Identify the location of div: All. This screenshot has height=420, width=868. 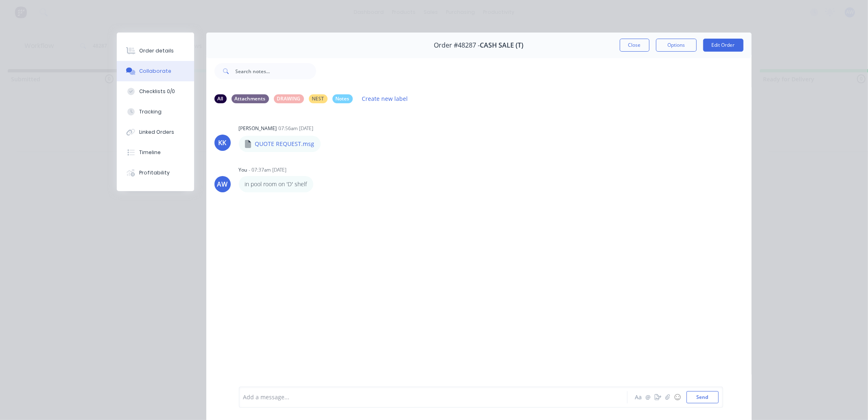
(220, 99).